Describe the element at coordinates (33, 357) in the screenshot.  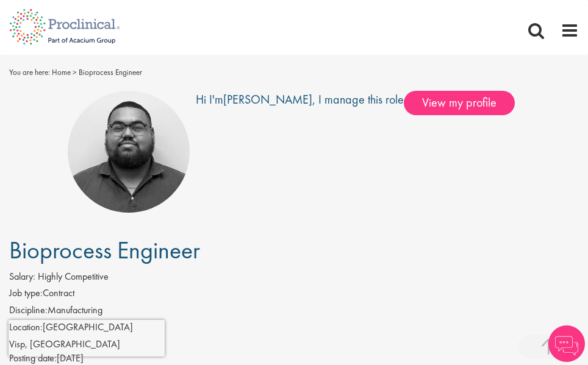
I see `span: Posting date:` at that location.